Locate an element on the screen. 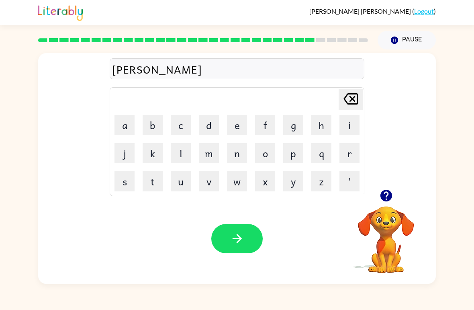 This screenshot has width=474, height=310. button: f is located at coordinates (265, 125).